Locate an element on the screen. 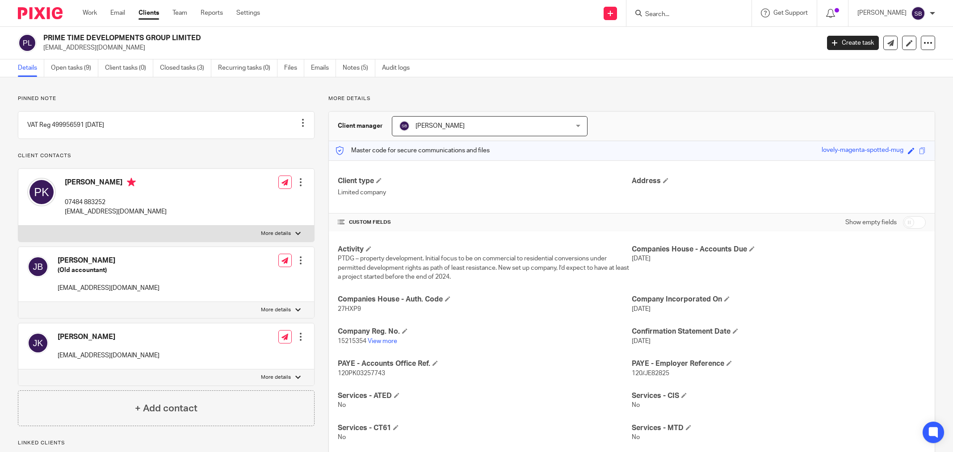  h3: Client manager is located at coordinates (360, 126).